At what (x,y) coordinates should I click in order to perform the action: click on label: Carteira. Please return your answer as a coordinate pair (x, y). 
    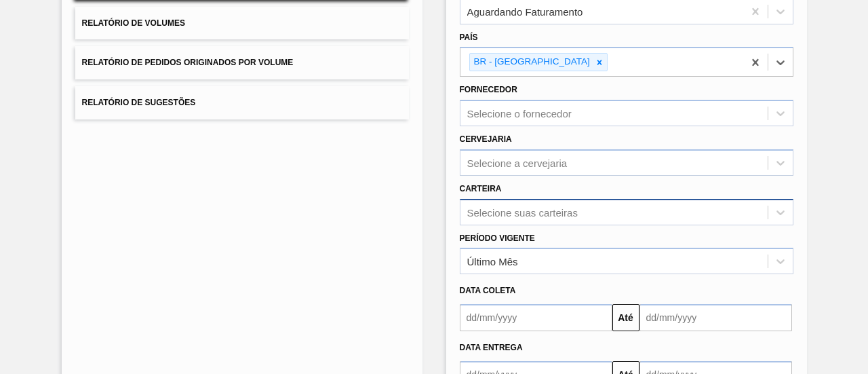
    Looking at the image, I should click on (481, 188).